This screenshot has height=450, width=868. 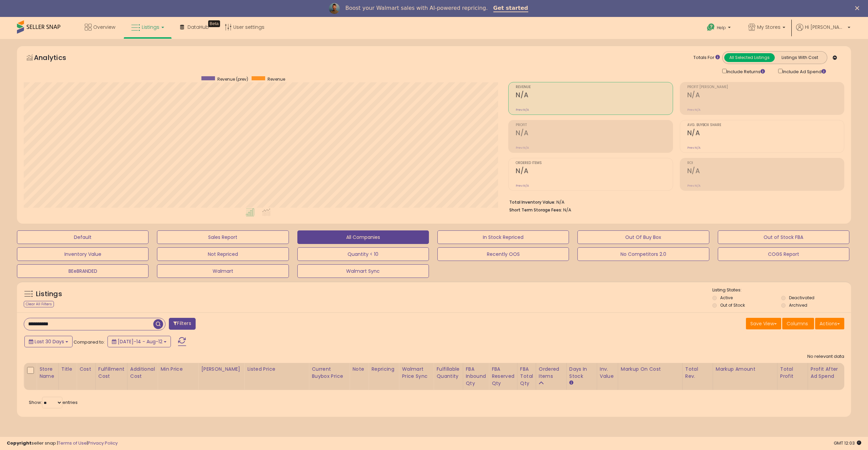 What do you see at coordinates (364, 271) in the screenshot?
I see `button: Walmart Sync` at bounding box center [364, 271].